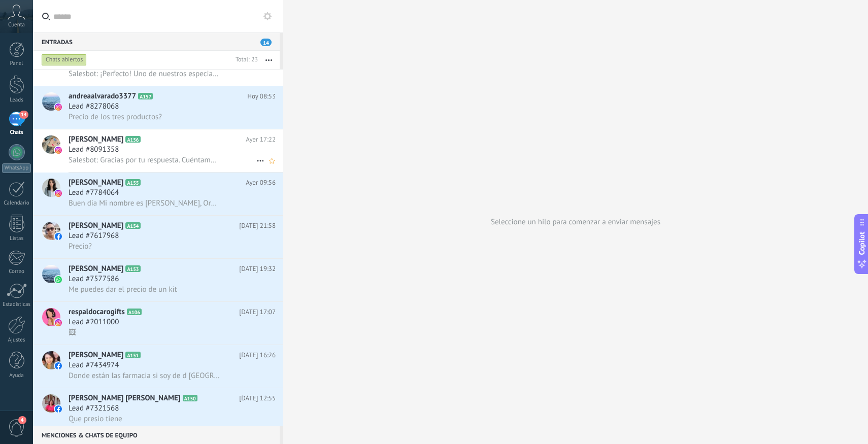 The image size is (868, 444). What do you see at coordinates (245, 60) in the screenshot?
I see `div: Total: 23` at bounding box center [245, 60].